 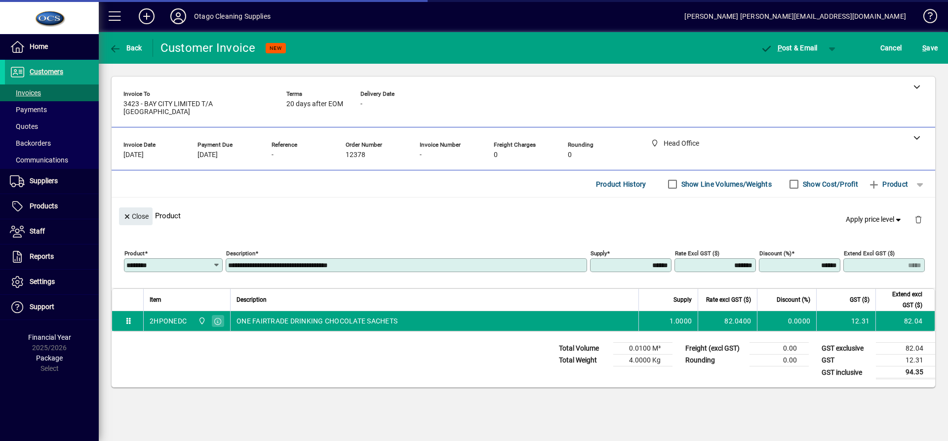 I want to click on app-page-header-button: Delete, so click(x=918, y=219).